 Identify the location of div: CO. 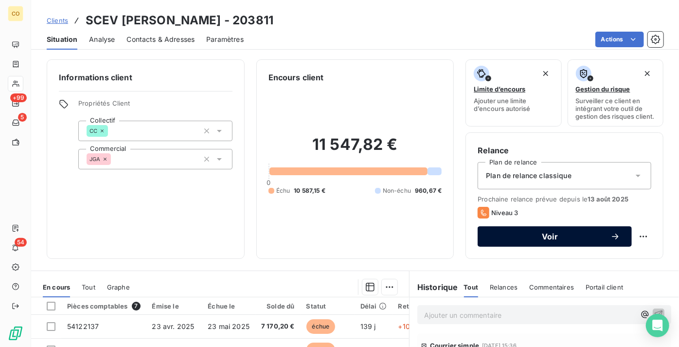
(16, 14).